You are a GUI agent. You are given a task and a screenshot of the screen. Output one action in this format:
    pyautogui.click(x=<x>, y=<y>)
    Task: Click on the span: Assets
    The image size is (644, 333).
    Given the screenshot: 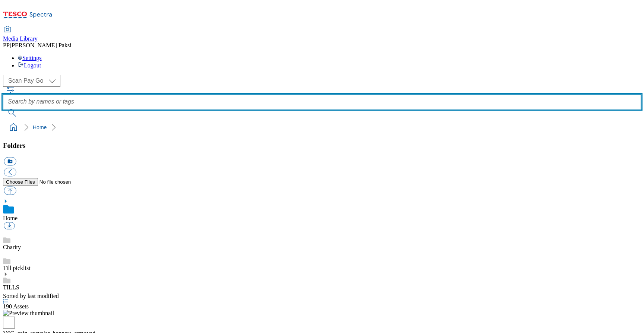 What is the action you would take?
    pyautogui.click(x=16, y=306)
    